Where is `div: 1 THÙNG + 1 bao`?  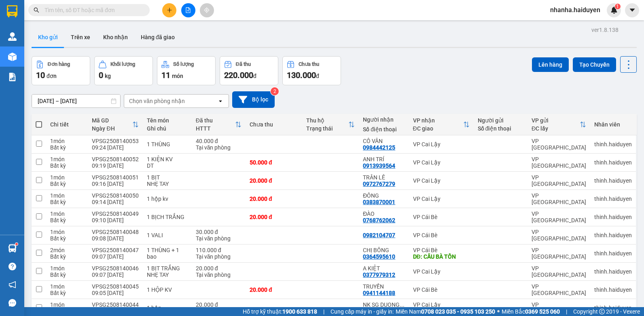
div: 1 THÙNG + 1 bao is located at coordinates (167, 253).